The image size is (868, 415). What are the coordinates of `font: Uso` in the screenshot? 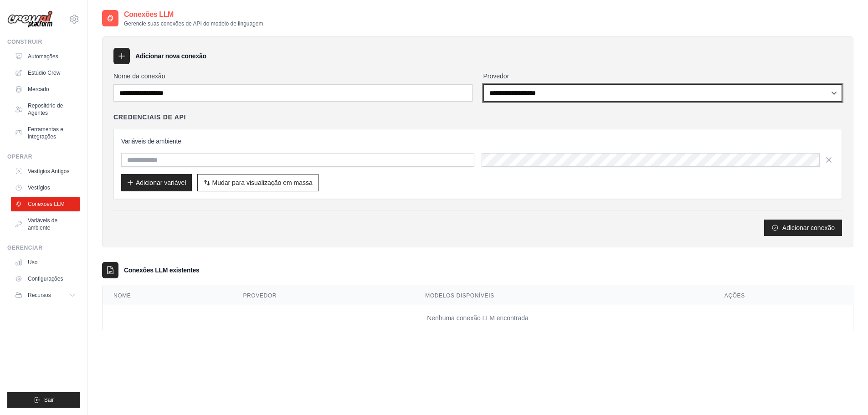 It's located at (32, 262).